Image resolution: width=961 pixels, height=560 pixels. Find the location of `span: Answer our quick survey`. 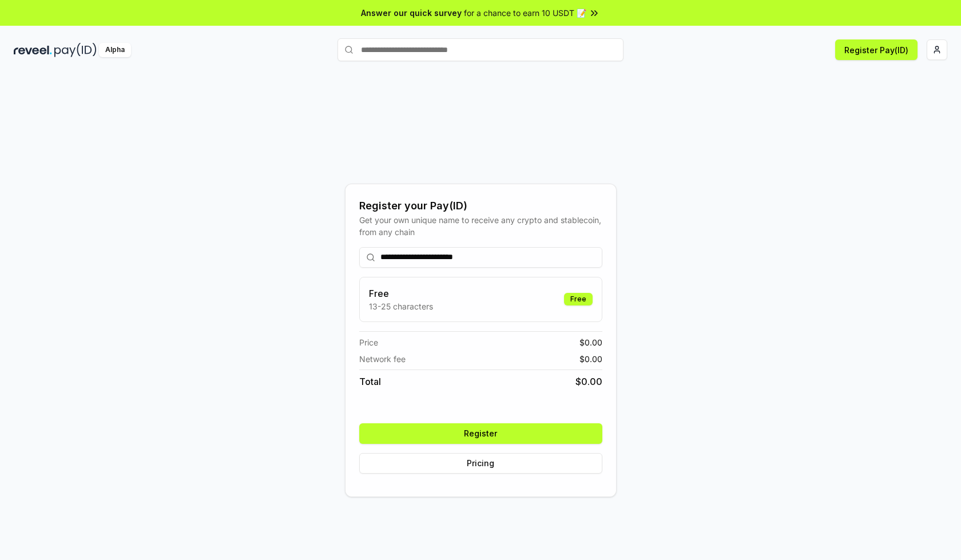

span: Answer our quick survey is located at coordinates (411, 13).